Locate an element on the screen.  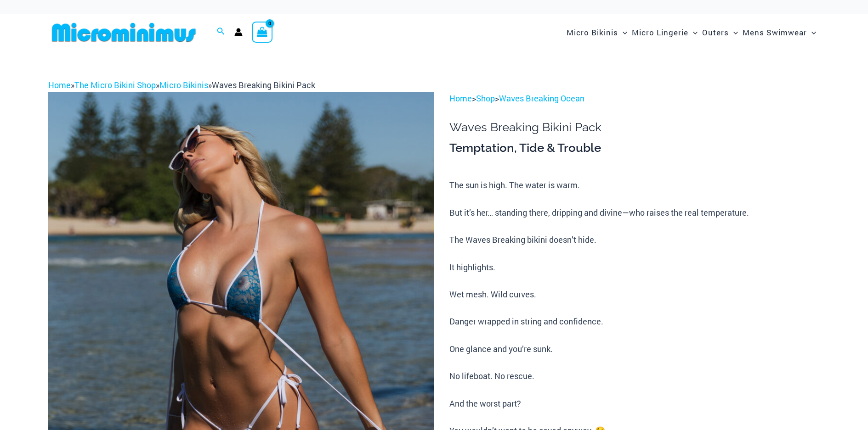
a: View Shopping Cart, empty is located at coordinates (263, 32).